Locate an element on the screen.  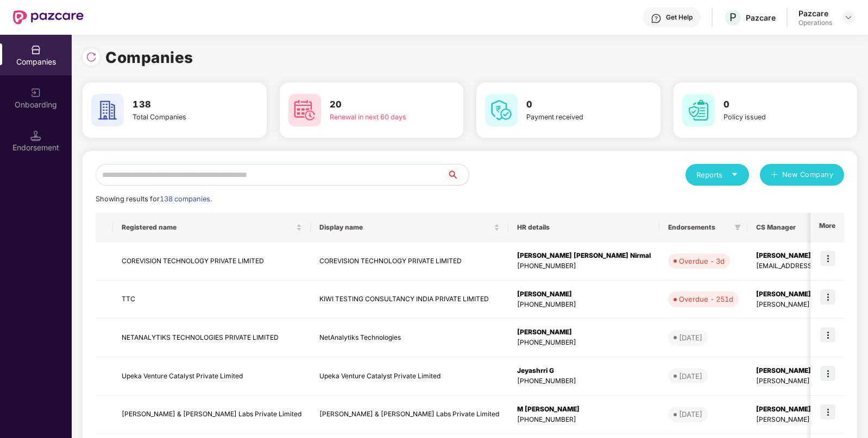
h3: 20 is located at coordinates (376, 104).